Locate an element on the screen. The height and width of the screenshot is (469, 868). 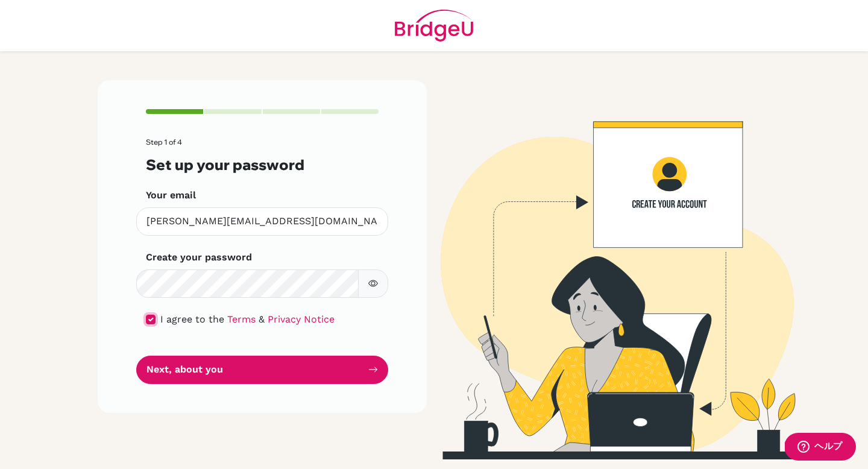
a: Privacy Notice is located at coordinates (301, 319).